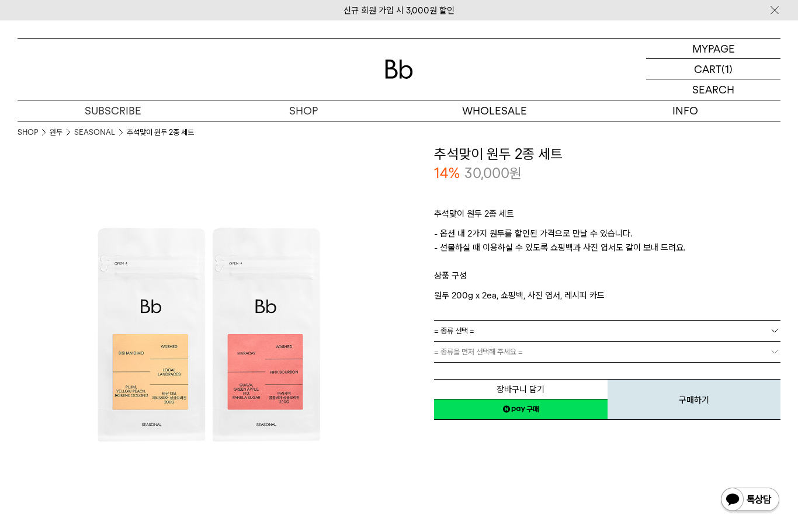 The height and width of the screenshot is (532, 798). What do you see at coordinates (447, 173) in the screenshot?
I see `p: 14%` at bounding box center [447, 173].